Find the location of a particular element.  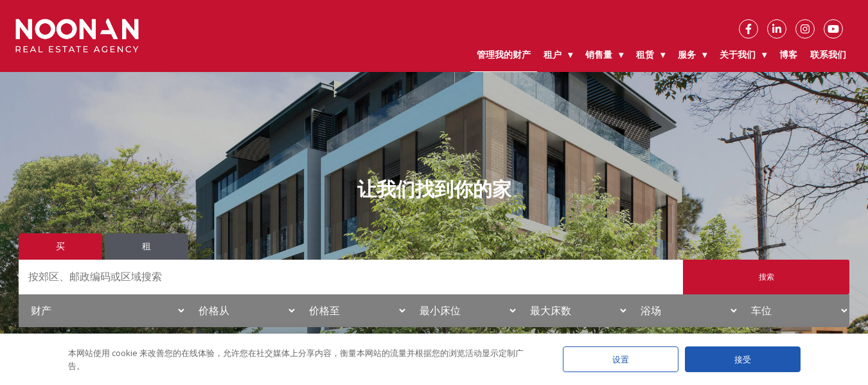

font: 本网站使用 cookie 来改善您的在线体验，允许您在社交媒体上分享内容，衡量本网站的流量并根据您的浏览活动显示定制广告。 is located at coordinates (296, 359).